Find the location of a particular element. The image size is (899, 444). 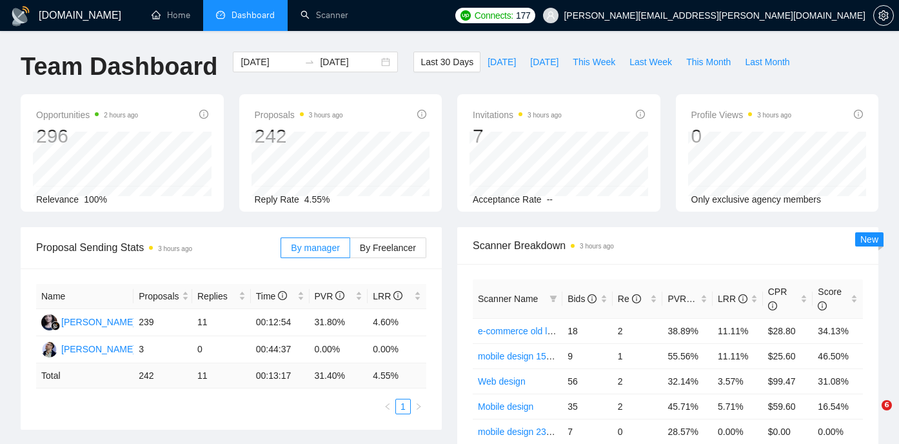

td: 16.54% is located at coordinates (838, 406).